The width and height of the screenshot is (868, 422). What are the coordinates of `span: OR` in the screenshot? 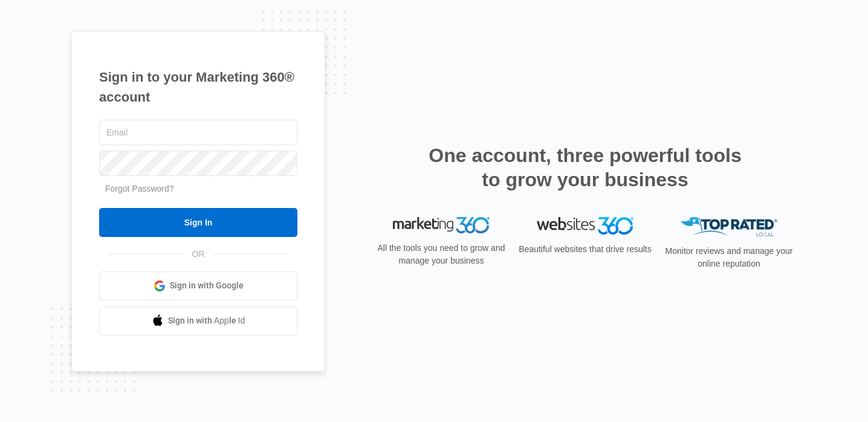 It's located at (198, 254).